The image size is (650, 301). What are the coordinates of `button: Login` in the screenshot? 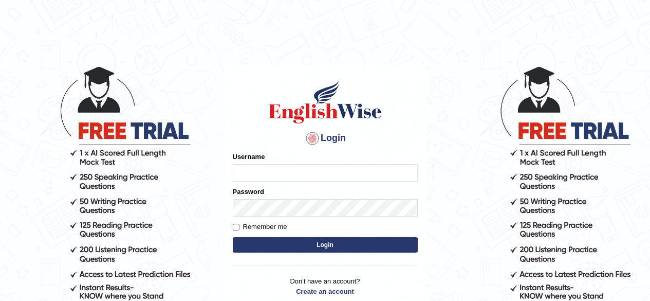 It's located at (325, 245).